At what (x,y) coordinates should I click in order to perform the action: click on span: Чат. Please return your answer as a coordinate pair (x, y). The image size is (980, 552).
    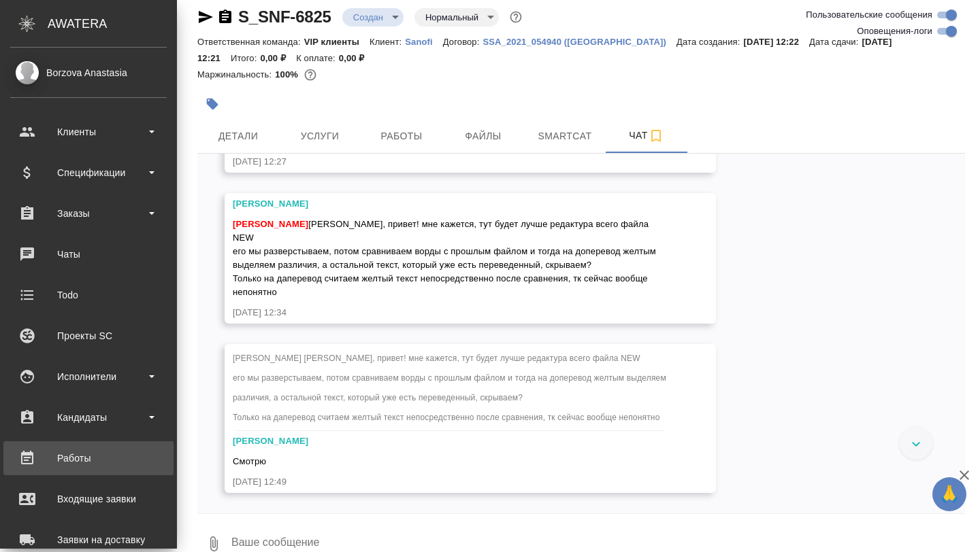
    Looking at the image, I should click on (646, 135).